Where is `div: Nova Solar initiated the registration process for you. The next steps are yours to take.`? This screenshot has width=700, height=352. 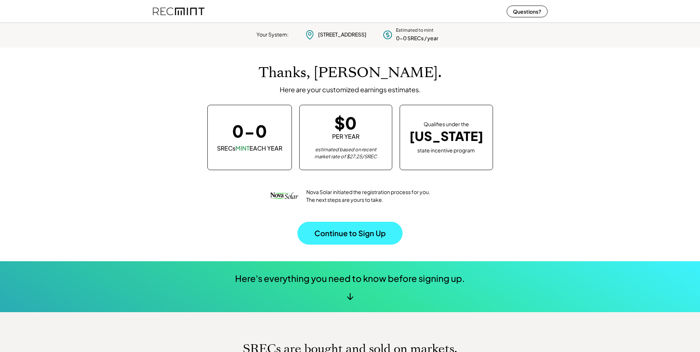 div: Nova Solar initiated the registration process for you. The next steps are yours to take. is located at coordinates (368, 196).